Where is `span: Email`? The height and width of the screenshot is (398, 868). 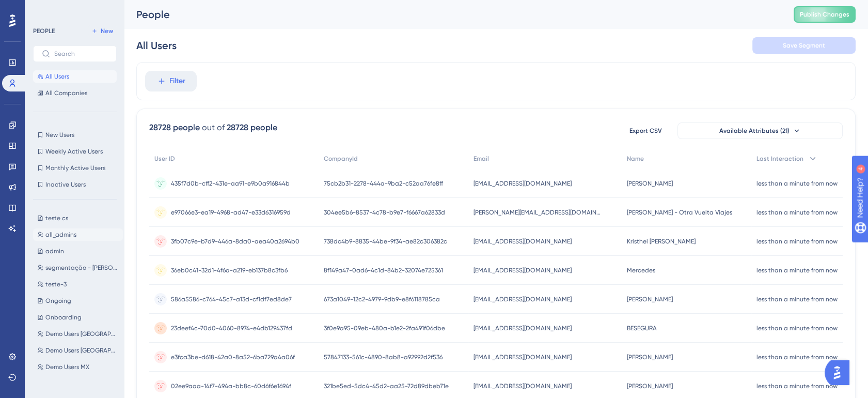 span: Email is located at coordinates (481, 159).